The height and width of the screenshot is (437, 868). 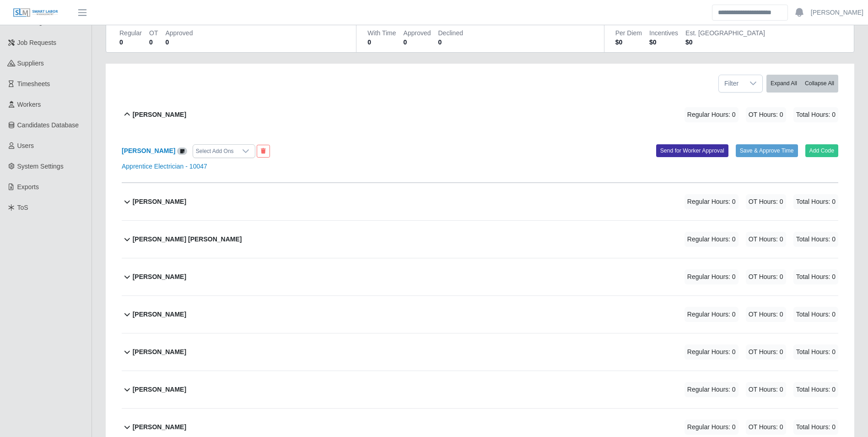 I want to click on dt: OT, so click(x=153, y=33).